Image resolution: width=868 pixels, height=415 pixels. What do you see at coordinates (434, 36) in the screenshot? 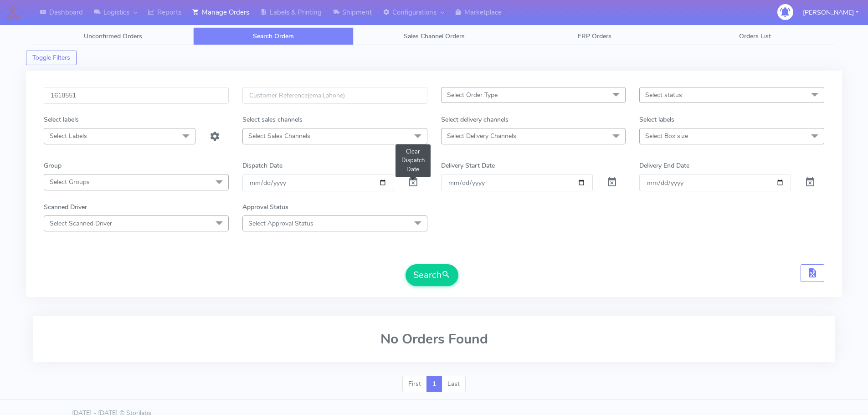
I see `span: Sales Channel Orders` at bounding box center [434, 36].